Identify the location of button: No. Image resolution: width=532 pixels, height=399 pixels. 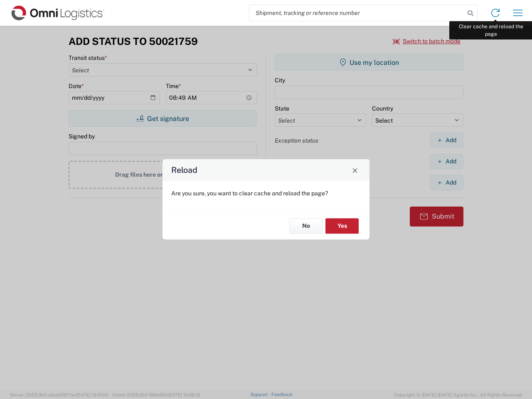
(306, 226).